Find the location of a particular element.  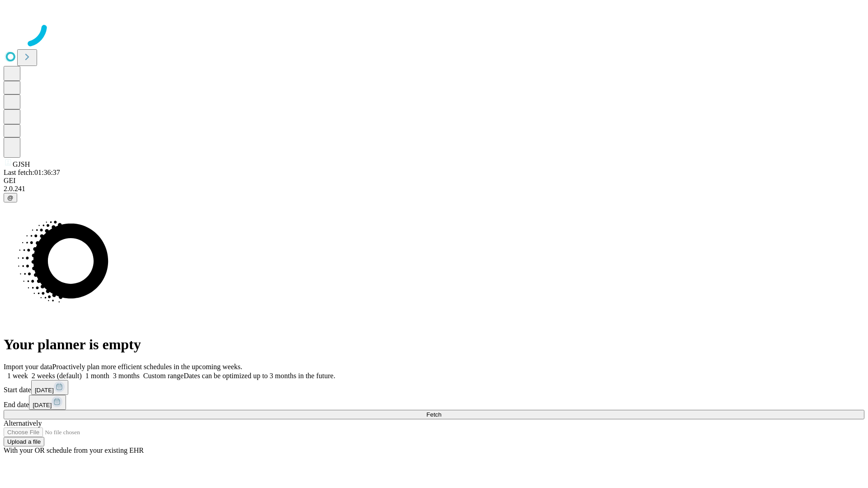

div: Start date is located at coordinates (434, 387).